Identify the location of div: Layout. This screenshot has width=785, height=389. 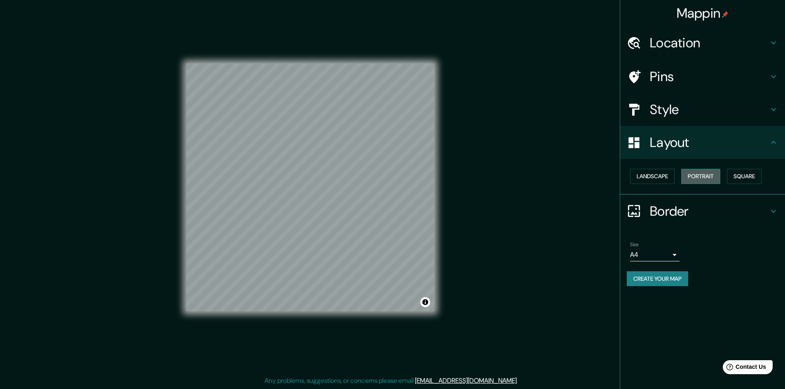
(703, 143).